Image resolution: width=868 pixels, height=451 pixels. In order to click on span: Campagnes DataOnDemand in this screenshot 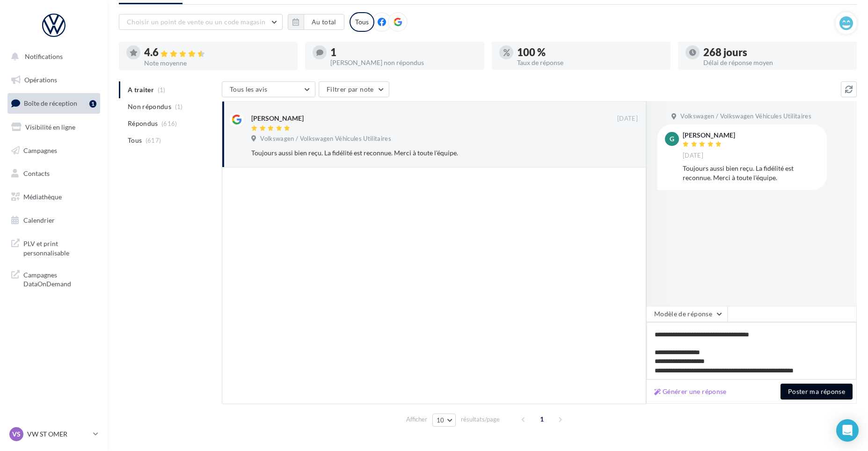, I will do `click(60, 278)`.